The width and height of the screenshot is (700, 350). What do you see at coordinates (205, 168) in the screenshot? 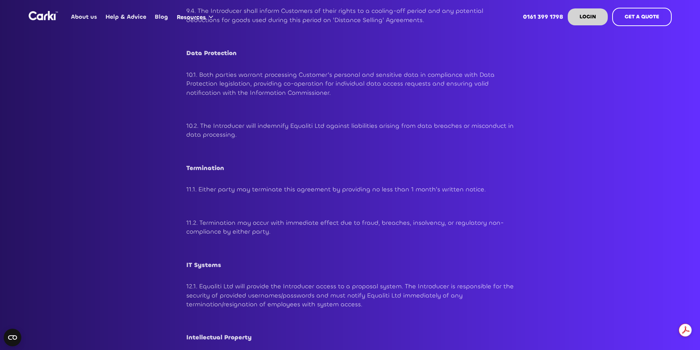
I see `strong: Termination` at bounding box center [205, 168].